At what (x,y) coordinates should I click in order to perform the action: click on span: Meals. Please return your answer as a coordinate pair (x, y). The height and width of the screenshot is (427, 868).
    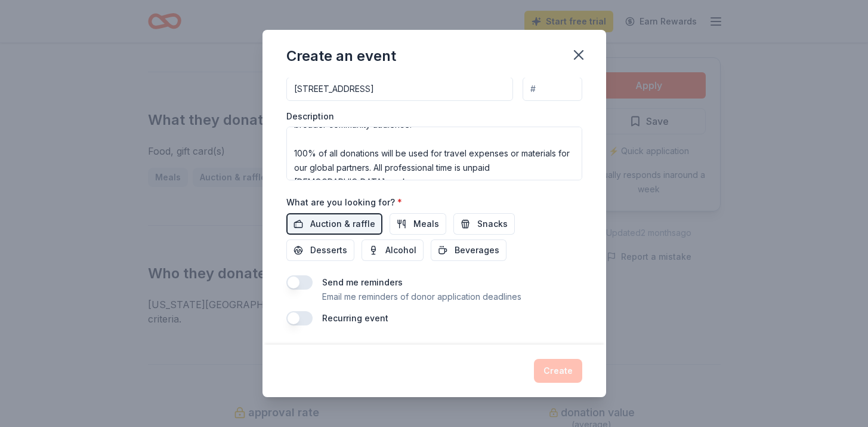
    Looking at the image, I should click on (426, 224).